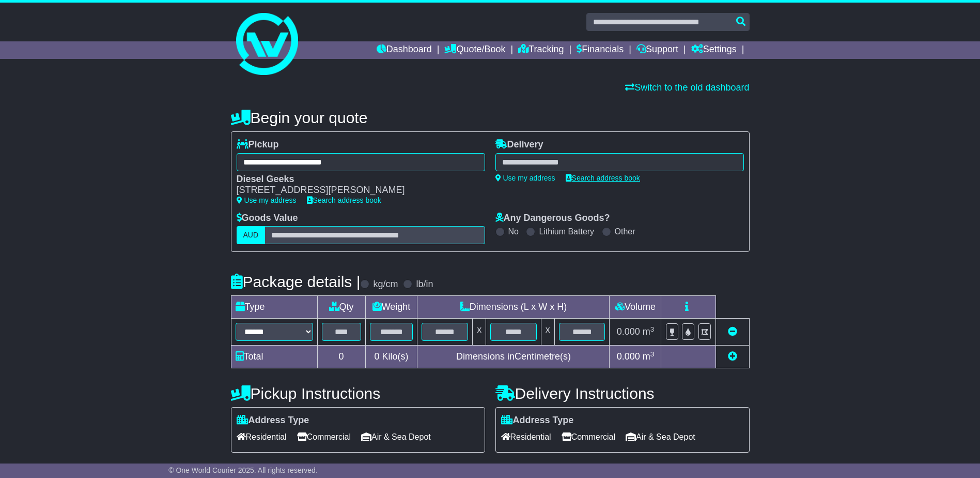 This screenshot has height=478, width=980. Describe the element at coordinates (243, 470) in the screenshot. I see `span: © One World Courier 2025. All rights reserved.` at that location.